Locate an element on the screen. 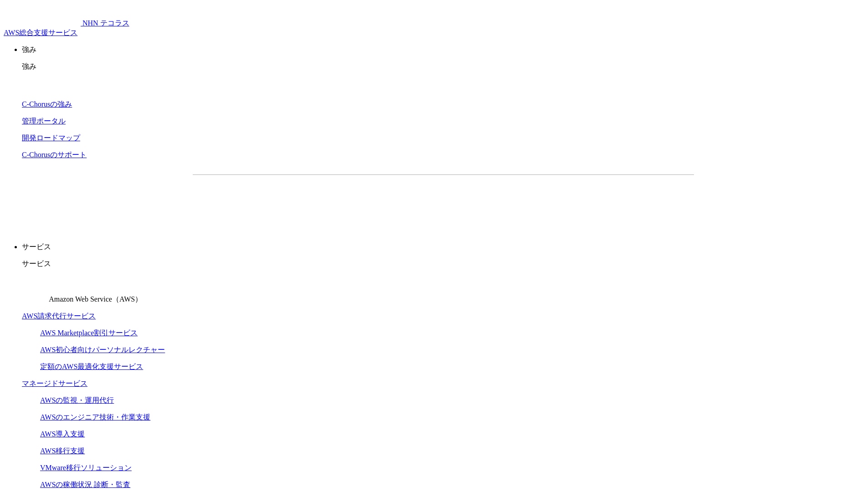 This screenshot has height=492, width=868. img: Amazon Web Service（AWS） is located at coordinates (35, 288).